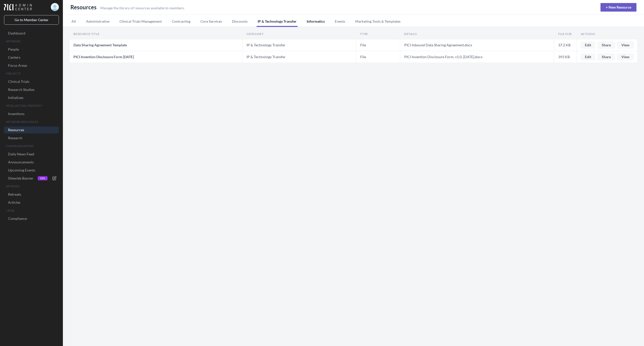  Describe the element at coordinates (32, 106) in the screenshot. I see `span: INTELLECTUAL PROPERTY` at that location.